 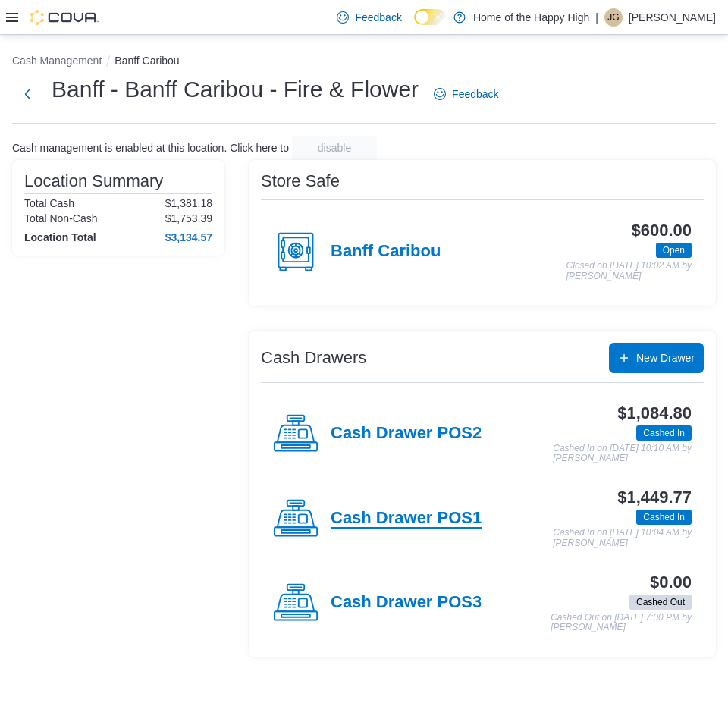 What do you see at coordinates (300, 181) in the screenshot?
I see `h3: Store Safe` at bounding box center [300, 181].